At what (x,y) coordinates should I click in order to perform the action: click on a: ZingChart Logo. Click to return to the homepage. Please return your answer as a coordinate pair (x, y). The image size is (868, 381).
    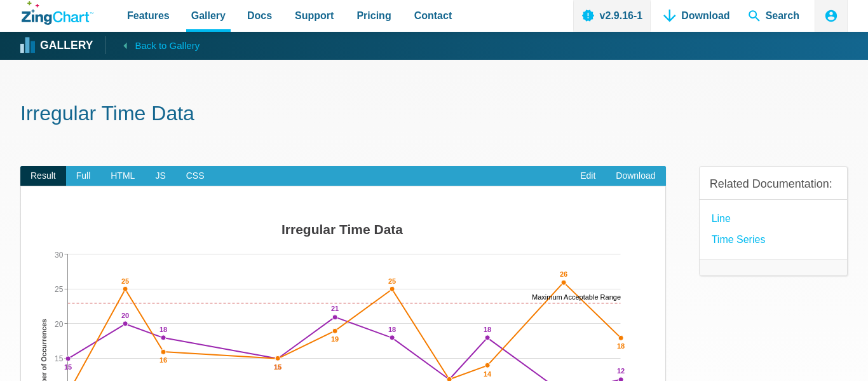
    Looking at the image, I should click on (57, 13).